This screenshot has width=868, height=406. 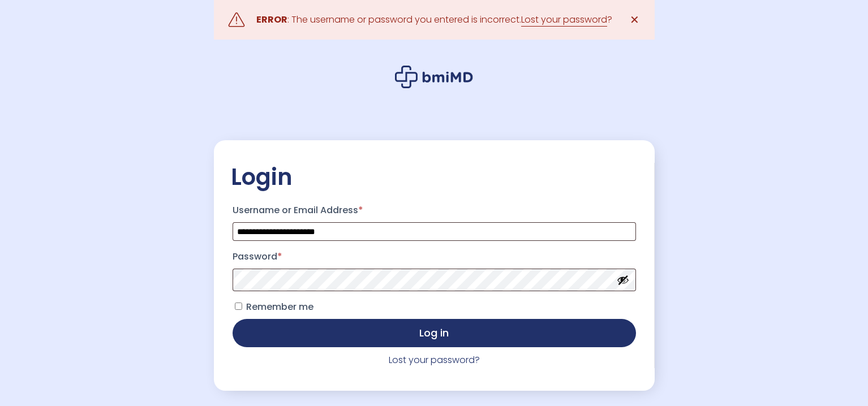 What do you see at coordinates (434, 19) in the screenshot?
I see `div: : The username or password you entered is incorrect. ?` at bounding box center [434, 19].